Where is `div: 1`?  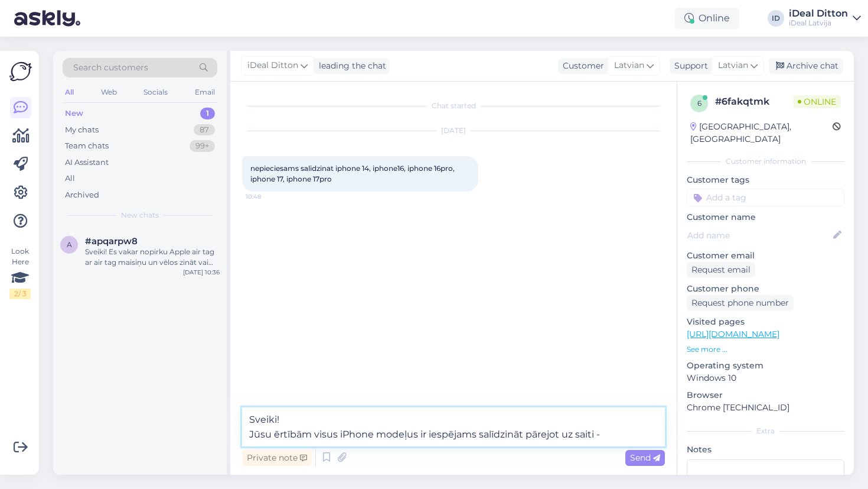
div: 1 is located at coordinates (207, 114).